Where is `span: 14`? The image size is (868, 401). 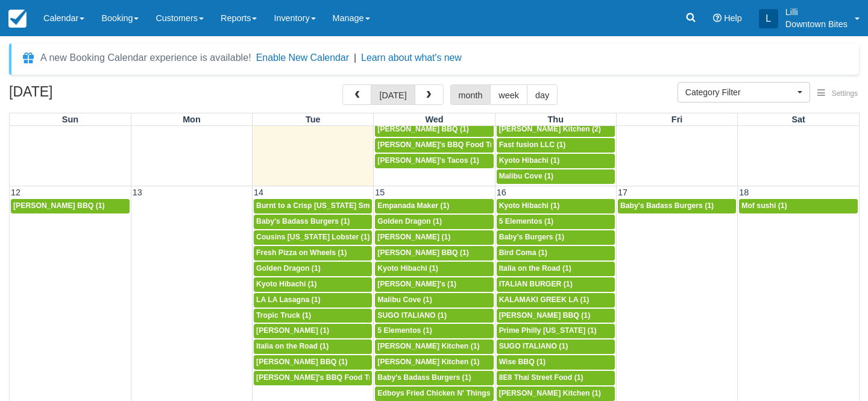 span: 14 is located at coordinates (259, 192).